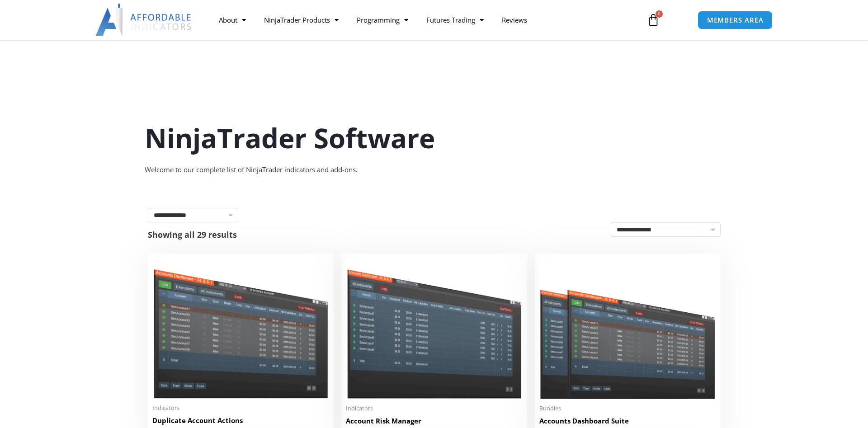 Image resolution: width=868 pixels, height=428 pixels. I want to click on select: Shop order, so click(665, 230).